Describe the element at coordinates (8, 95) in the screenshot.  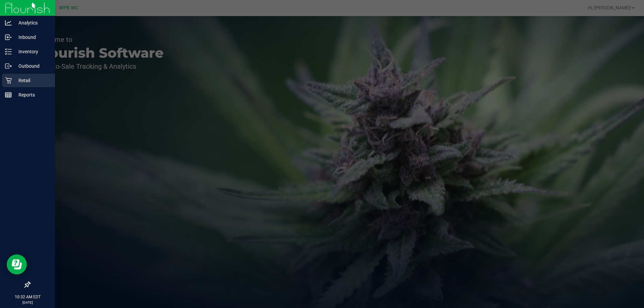
I see `inline-svg: Reports` at that location.